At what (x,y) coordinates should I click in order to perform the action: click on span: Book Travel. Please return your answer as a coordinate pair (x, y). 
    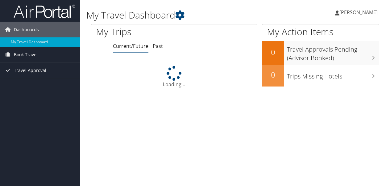
    Looking at the image, I should click on (26, 55).